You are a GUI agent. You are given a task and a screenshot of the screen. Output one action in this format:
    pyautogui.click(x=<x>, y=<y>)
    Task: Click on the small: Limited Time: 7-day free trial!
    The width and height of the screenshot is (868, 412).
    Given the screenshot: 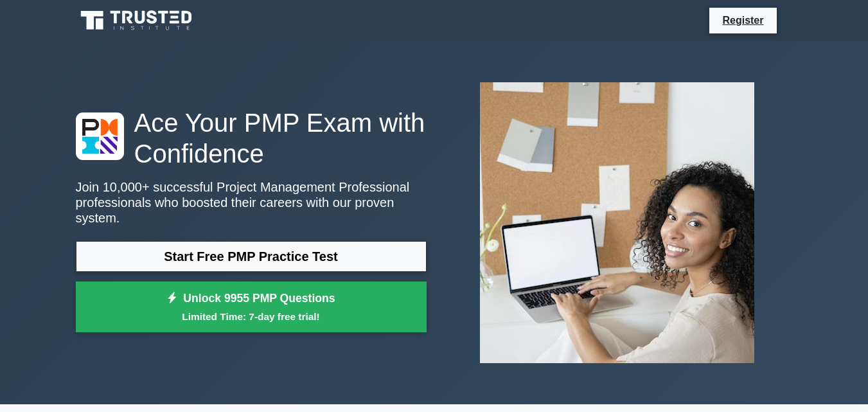 What is the action you would take?
    pyautogui.click(x=251, y=316)
    